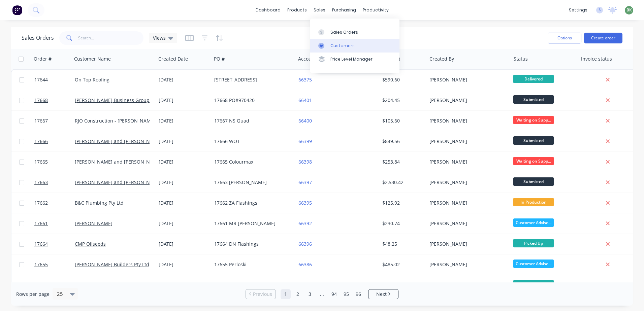 The height and width of the screenshot is (311, 644). What do you see at coordinates (41, 203) in the screenshot?
I see `span: 17662` at bounding box center [41, 203].